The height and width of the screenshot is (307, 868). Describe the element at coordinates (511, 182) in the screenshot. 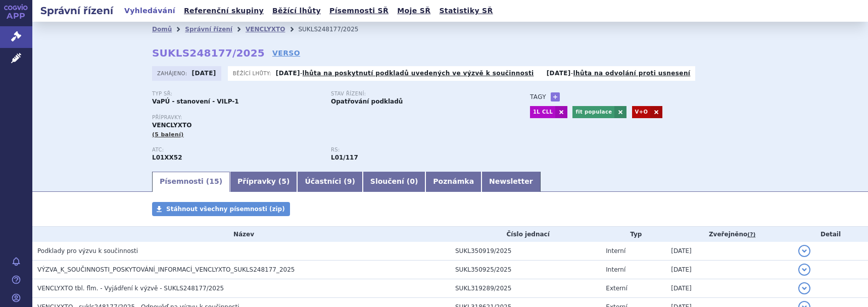

I see `a: Newsletter` at that location.